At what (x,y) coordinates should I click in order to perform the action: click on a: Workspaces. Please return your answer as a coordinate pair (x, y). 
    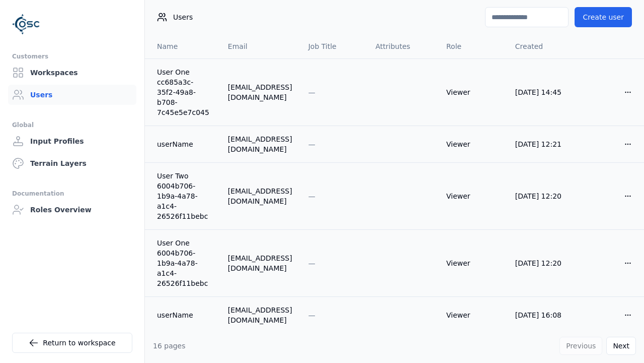
    Looking at the image, I should click on (72, 72).